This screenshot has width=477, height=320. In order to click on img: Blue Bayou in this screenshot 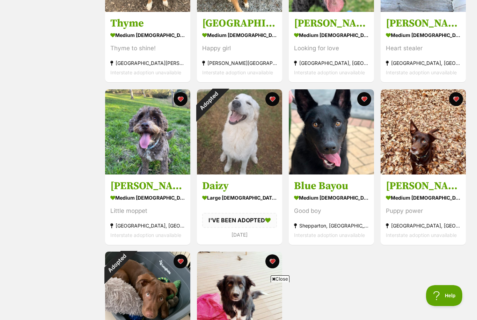, I will do `click(331, 132)`.